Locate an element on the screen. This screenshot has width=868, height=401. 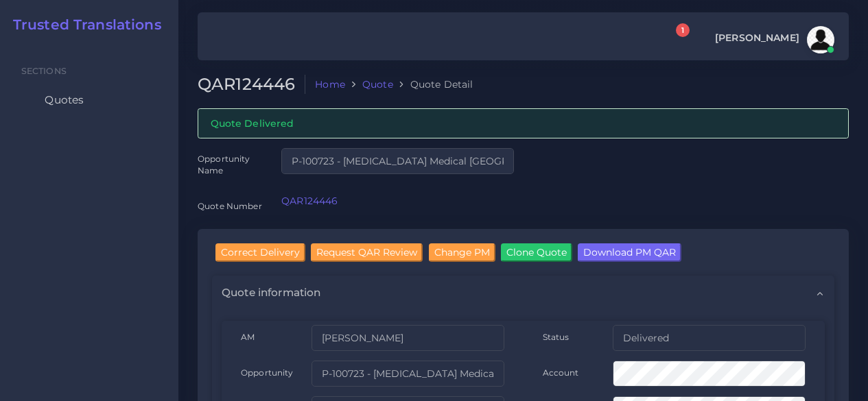
input: Change PM is located at coordinates (462, 252).